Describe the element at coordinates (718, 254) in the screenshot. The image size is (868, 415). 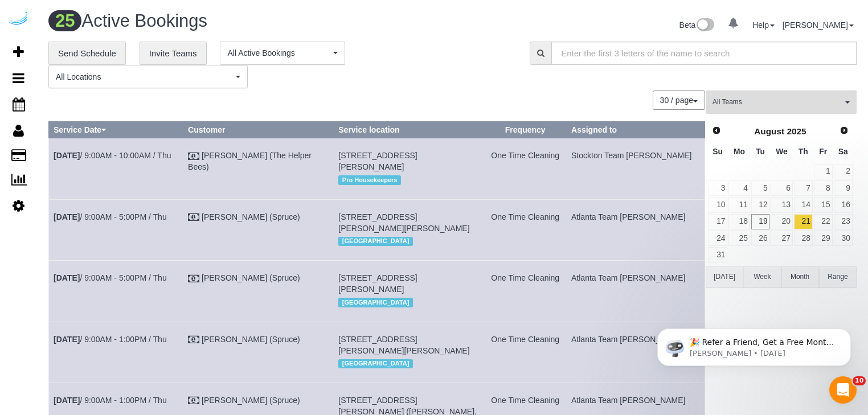
I see `a: 31` at that location.